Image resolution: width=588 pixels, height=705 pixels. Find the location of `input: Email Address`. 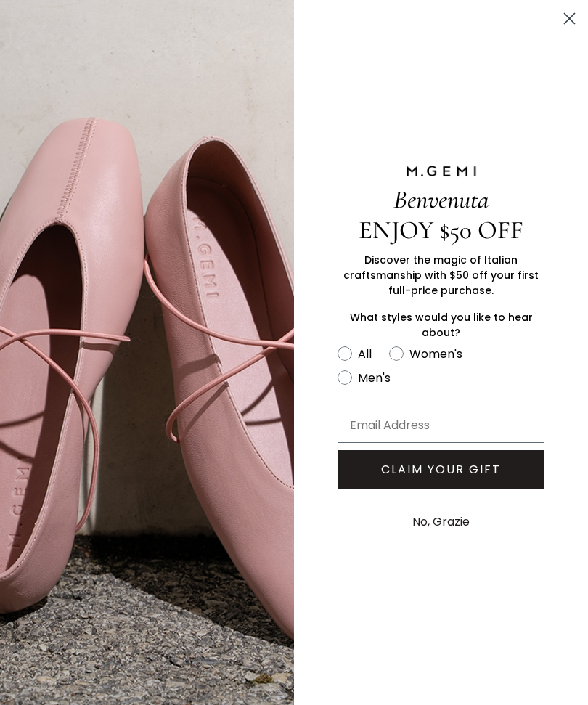

input: Email Address is located at coordinates (440, 425).